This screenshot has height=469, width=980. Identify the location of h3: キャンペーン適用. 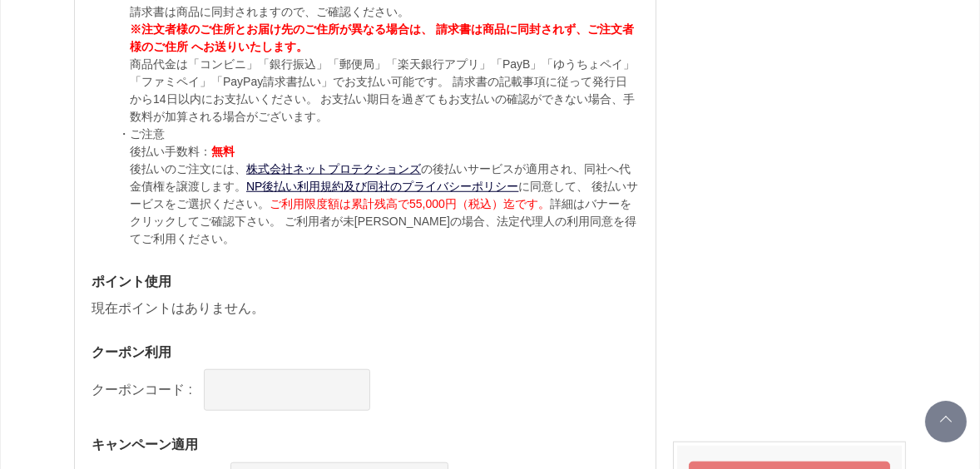
(365, 444).